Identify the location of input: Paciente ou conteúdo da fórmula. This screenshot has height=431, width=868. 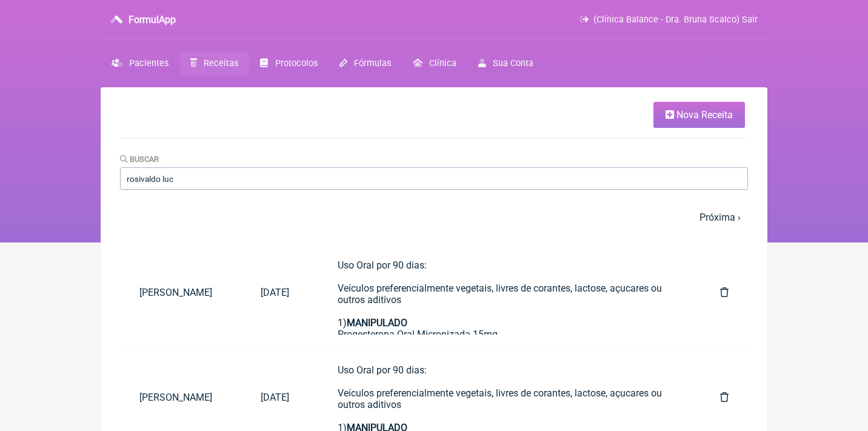
(434, 179).